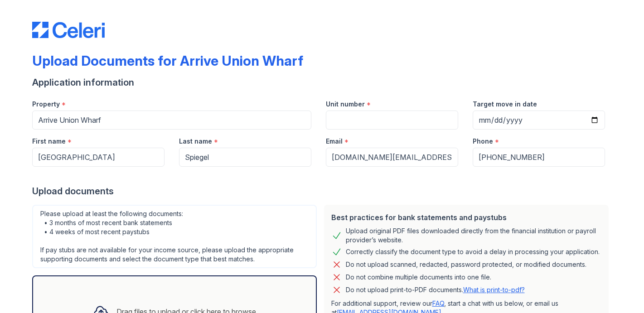  I want to click on label: Phone, so click(483, 141).